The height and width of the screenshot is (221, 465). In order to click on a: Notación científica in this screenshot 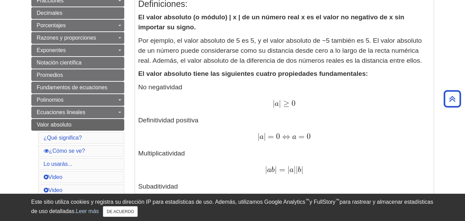, I will do `click(78, 63)`.